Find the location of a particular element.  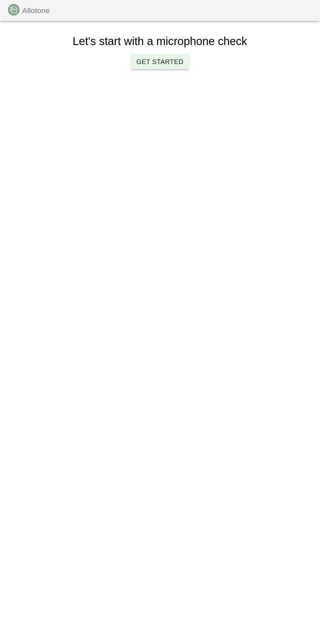

span: Get Started is located at coordinates (160, 62).